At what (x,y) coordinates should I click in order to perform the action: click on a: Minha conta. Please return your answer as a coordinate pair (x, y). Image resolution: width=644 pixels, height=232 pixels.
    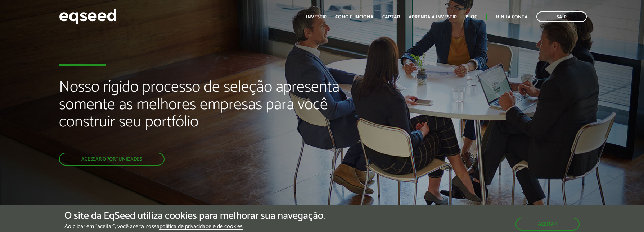
    Looking at the image, I should click on (511, 17).